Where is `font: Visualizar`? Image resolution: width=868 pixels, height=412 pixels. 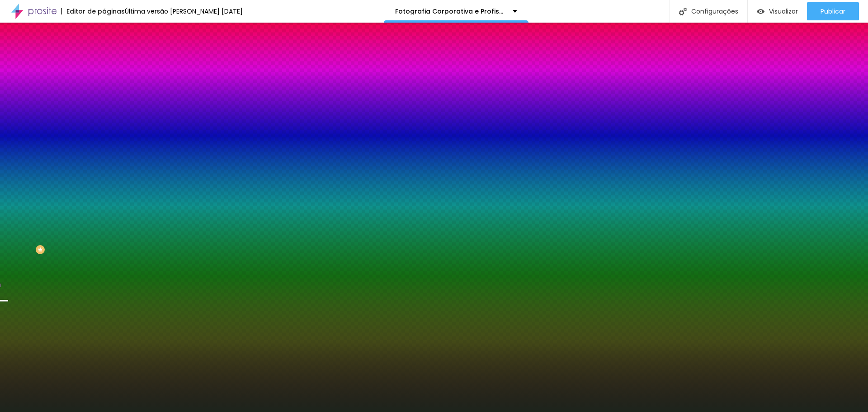 font: Visualizar is located at coordinates (783, 11).